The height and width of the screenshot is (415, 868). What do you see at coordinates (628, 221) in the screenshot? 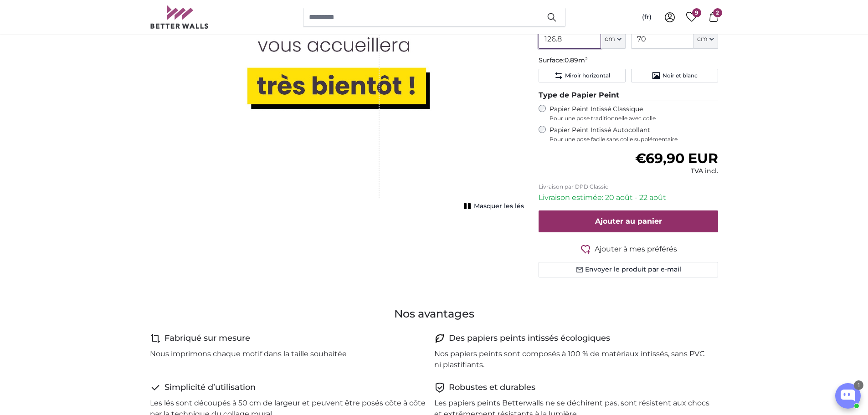
I see `button: Ajouter au panier` at bounding box center [628, 221].